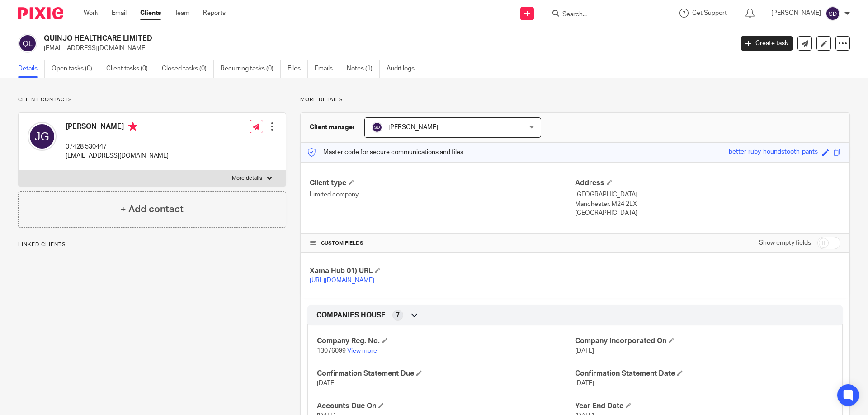 The height and width of the screenshot is (415, 868). Describe the element at coordinates (151, 13) in the screenshot. I see `a: Clients` at that location.